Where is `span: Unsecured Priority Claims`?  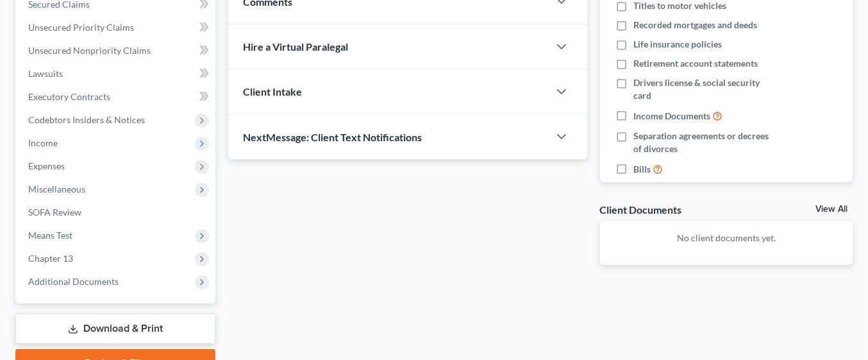
span: Unsecured Priority Claims is located at coordinates (81, 27).